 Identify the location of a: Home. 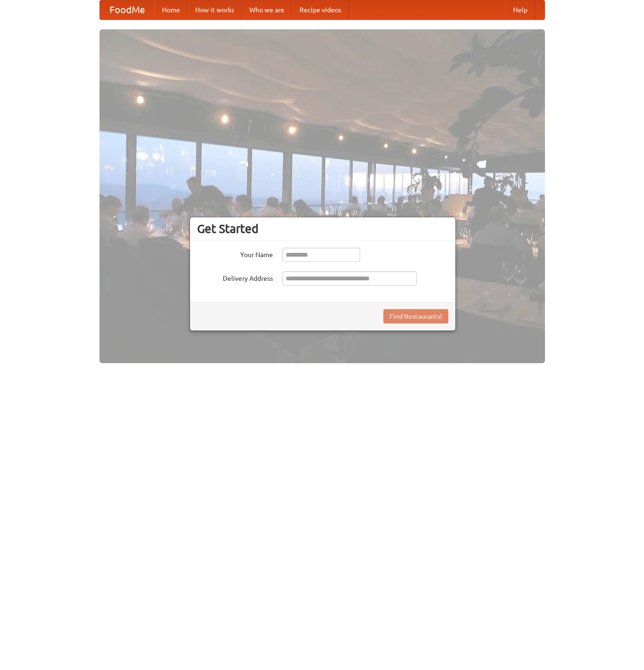
(171, 10).